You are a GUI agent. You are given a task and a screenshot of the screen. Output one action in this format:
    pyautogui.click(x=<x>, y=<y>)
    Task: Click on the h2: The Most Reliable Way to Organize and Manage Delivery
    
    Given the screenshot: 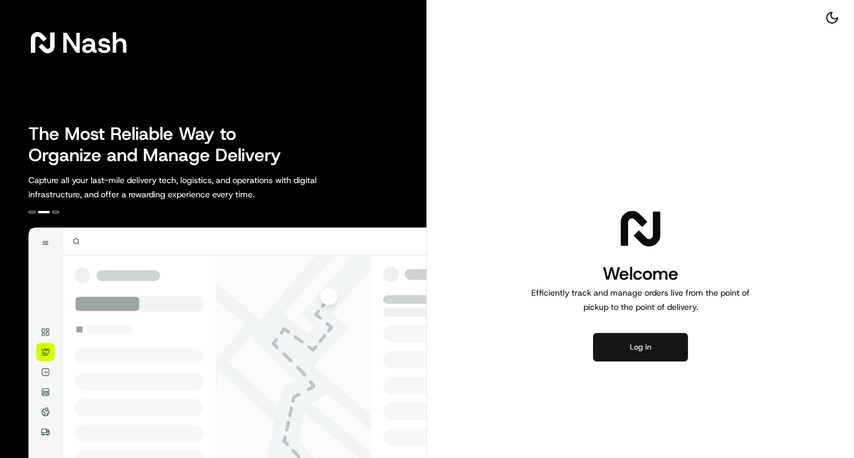 What is the action you would take?
    pyautogui.click(x=161, y=145)
    